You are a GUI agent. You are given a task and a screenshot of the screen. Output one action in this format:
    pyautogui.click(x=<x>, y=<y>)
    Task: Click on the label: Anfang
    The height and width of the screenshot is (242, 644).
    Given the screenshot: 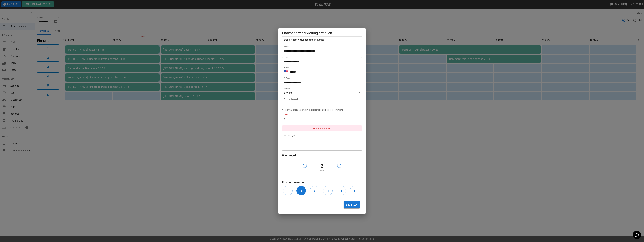 What is the action you would take?
    pyautogui.click(x=287, y=78)
    